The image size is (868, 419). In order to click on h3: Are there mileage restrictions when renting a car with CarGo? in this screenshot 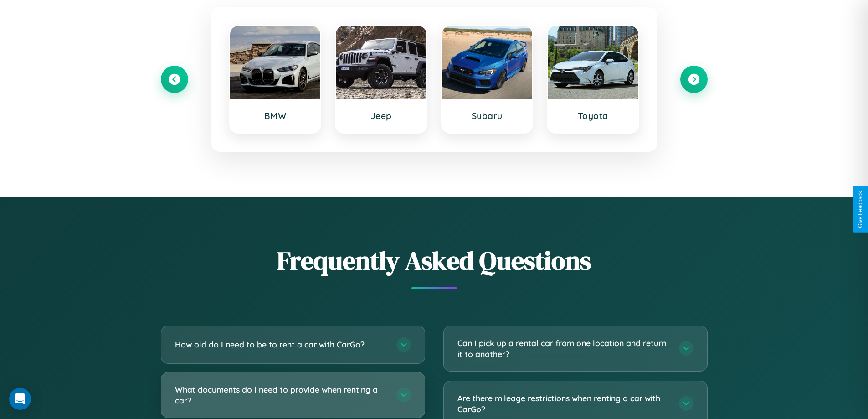, I will do `click(563, 403)`.